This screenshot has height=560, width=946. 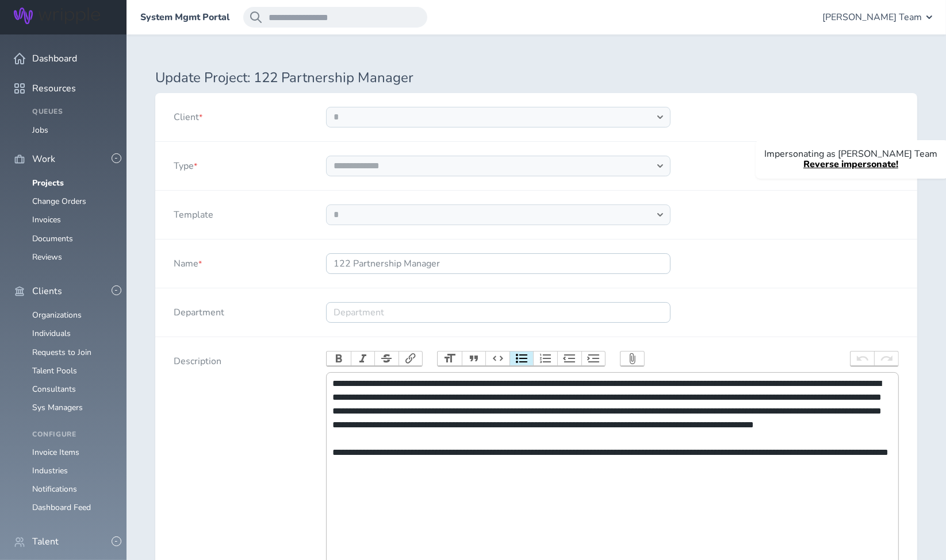 I want to click on button: Bold, so click(x=339, y=359).